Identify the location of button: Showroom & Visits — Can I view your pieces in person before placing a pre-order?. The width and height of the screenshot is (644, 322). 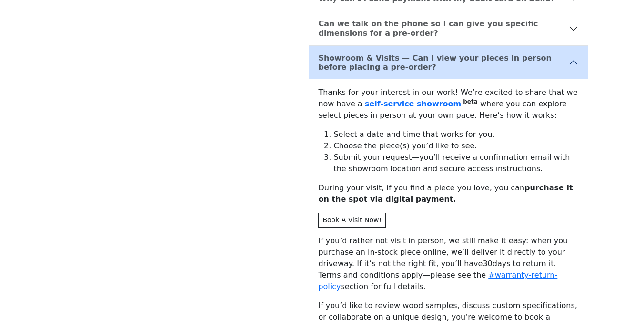
(448, 63).